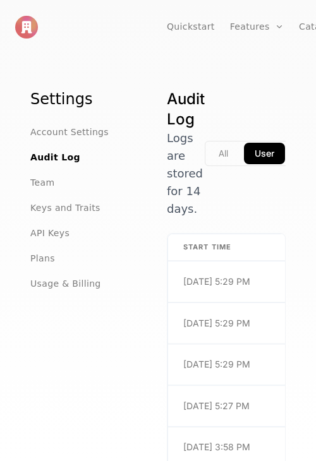  What do you see at coordinates (50, 233) in the screenshot?
I see `a: API Keys` at bounding box center [50, 233].